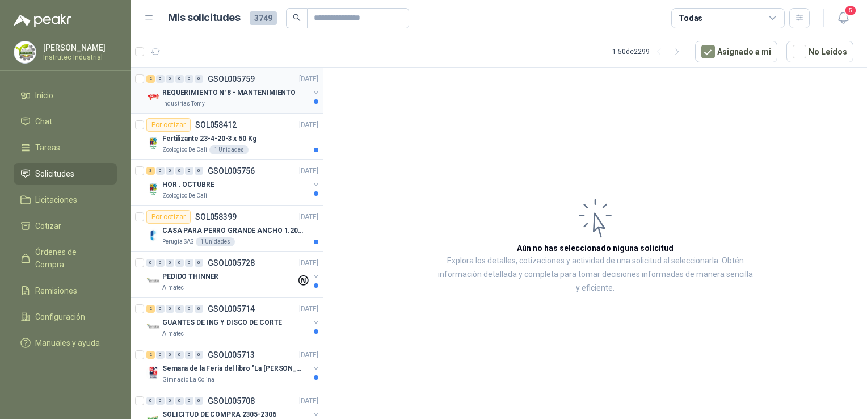  Describe the element at coordinates (204, 18) in the screenshot. I see `h1: Mis solicitudes` at that location.